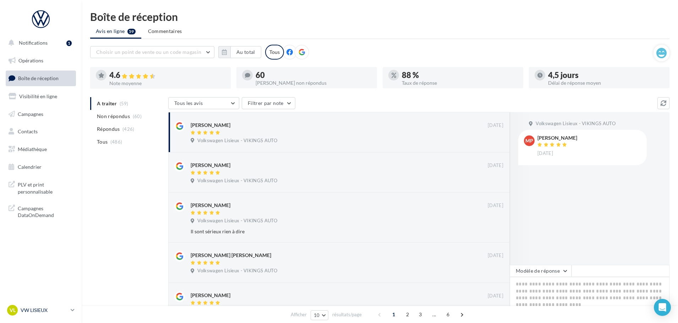  Describe the element at coordinates (529, 141) in the screenshot. I see `span: MP` at that location.